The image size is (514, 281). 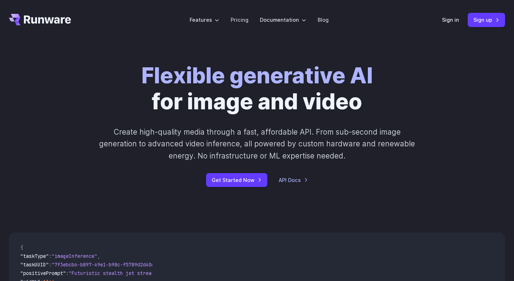 I want to click on span: "imageInference", so click(x=75, y=256).